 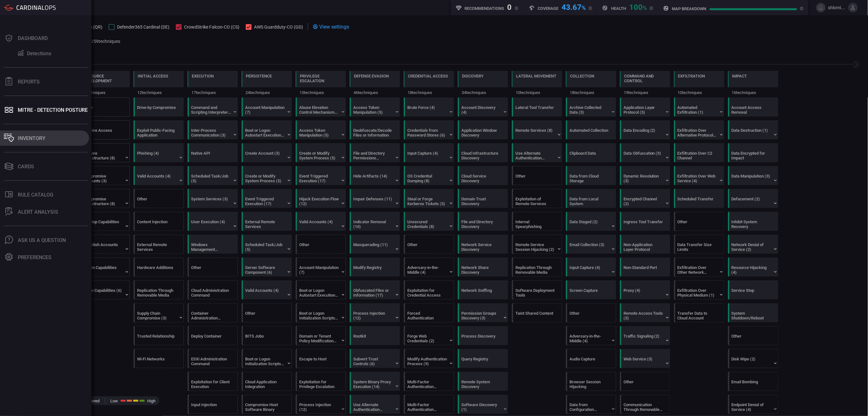 What do you see at coordinates (751, 179) in the screenshot?
I see `div: Data Manipulation (3)` at bounding box center [751, 179].